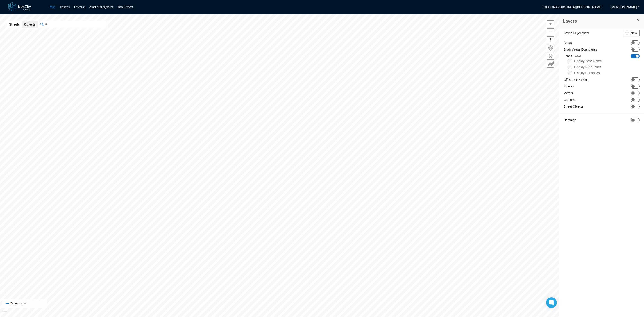 Image resolution: width=644 pixels, height=317 pixels. What do you see at coordinates (551, 40) in the screenshot?
I see `span: Reset bearing to north` at bounding box center [551, 40].